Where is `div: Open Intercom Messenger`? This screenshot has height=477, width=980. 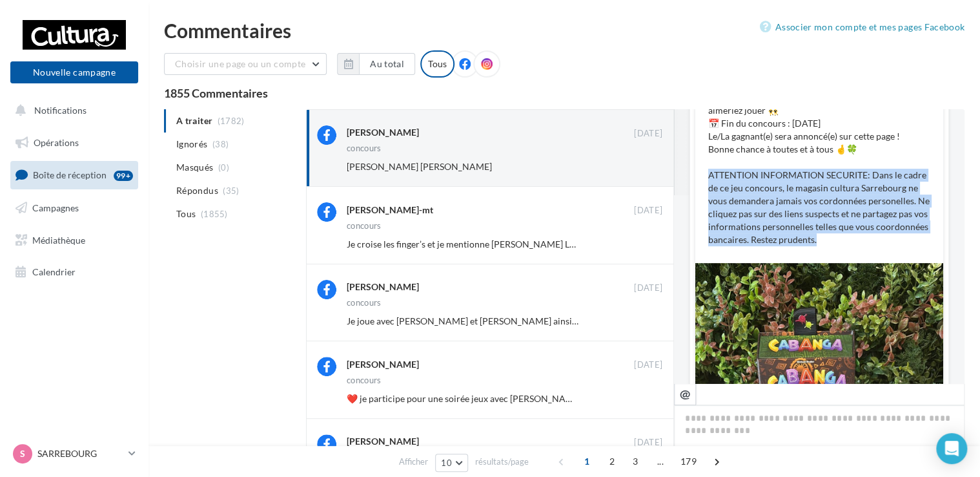
div: Open Intercom Messenger is located at coordinates (951, 448).